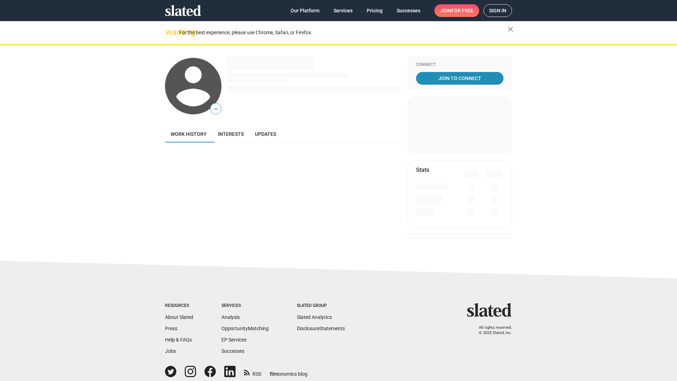 The image size is (677, 381). Describe the element at coordinates (460, 65) in the screenshot. I see `div: Connect` at that location.